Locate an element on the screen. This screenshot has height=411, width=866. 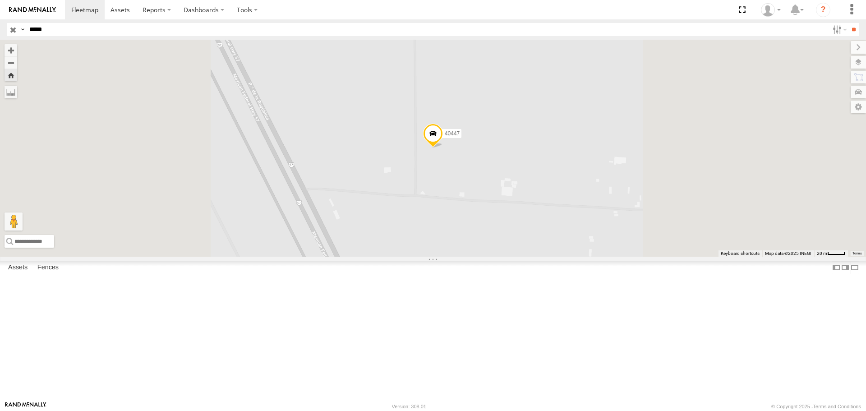
a: Terms and Conditions is located at coordinates (837, 406).